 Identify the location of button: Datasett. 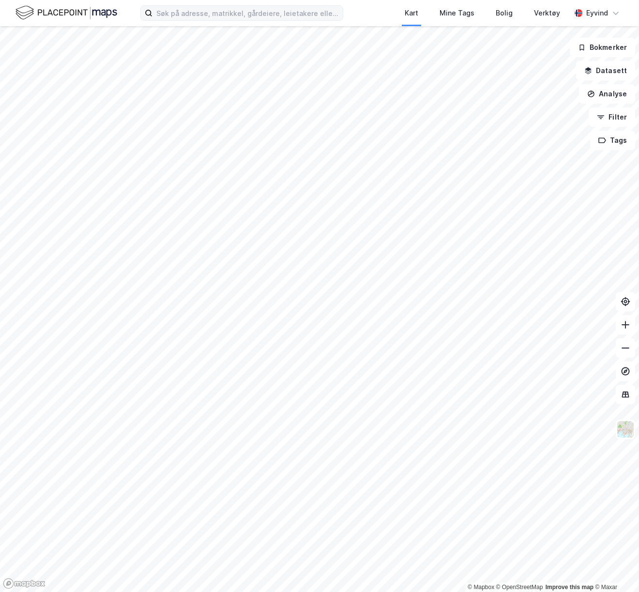
(606, 71).